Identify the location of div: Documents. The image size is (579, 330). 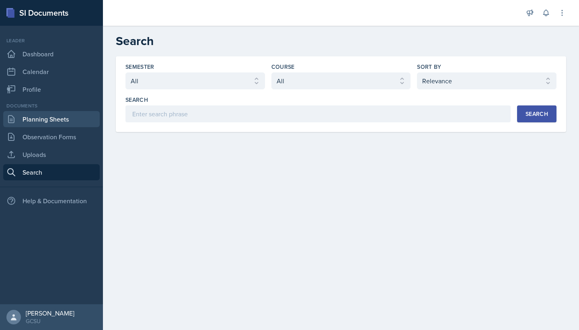
(51, 106).